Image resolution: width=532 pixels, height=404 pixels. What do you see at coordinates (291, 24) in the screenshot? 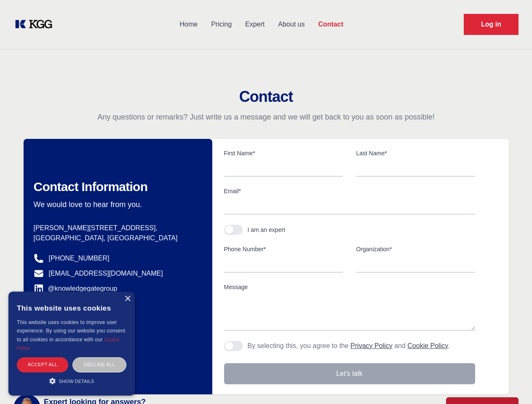
I see `a: About us` at bounding box center [291, 24].